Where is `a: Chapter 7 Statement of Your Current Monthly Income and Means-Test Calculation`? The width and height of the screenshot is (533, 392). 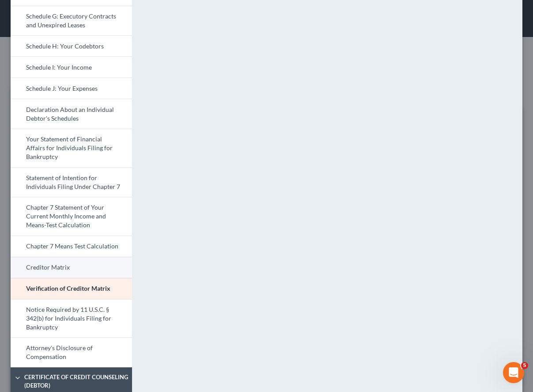 a: Chapter 7 Statement of Your Current Monthly Income and Means-Test Calculation is located at coordinates (71, 216).